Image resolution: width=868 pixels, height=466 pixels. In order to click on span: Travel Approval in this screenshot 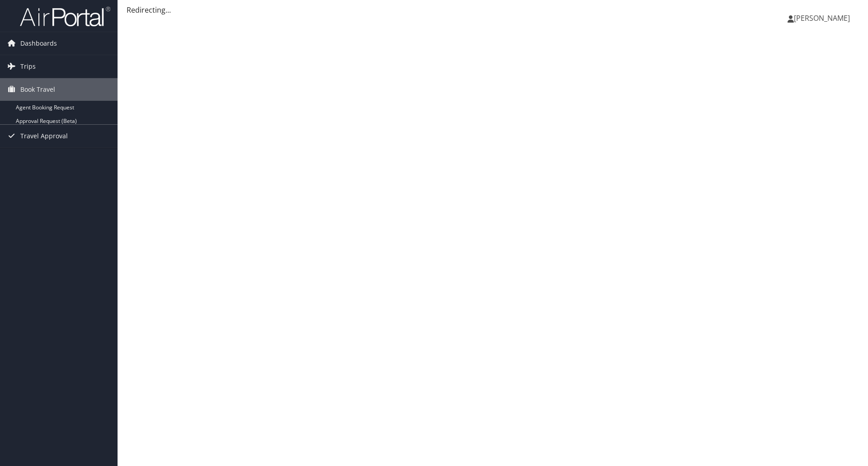, I will do `click(44, 136)`.